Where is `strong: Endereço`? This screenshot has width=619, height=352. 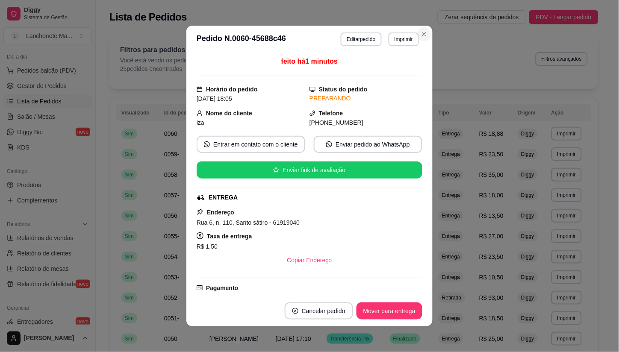 strong: Endereço is located at coordinates (221, 212).